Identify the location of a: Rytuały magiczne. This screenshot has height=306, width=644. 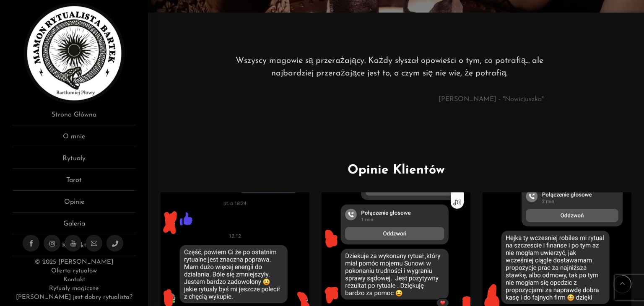
(74, 289).